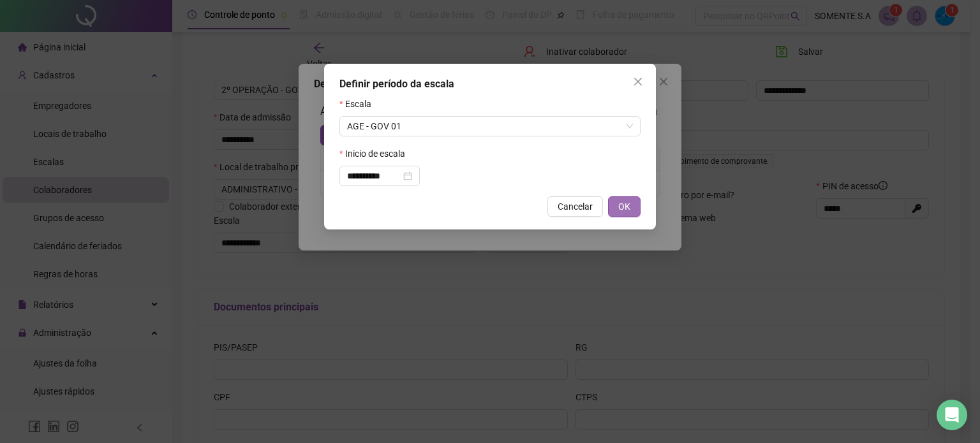  Describe the element at coordinates (575, 206) in the screenshot. I see `span: Cancelar` at that location.